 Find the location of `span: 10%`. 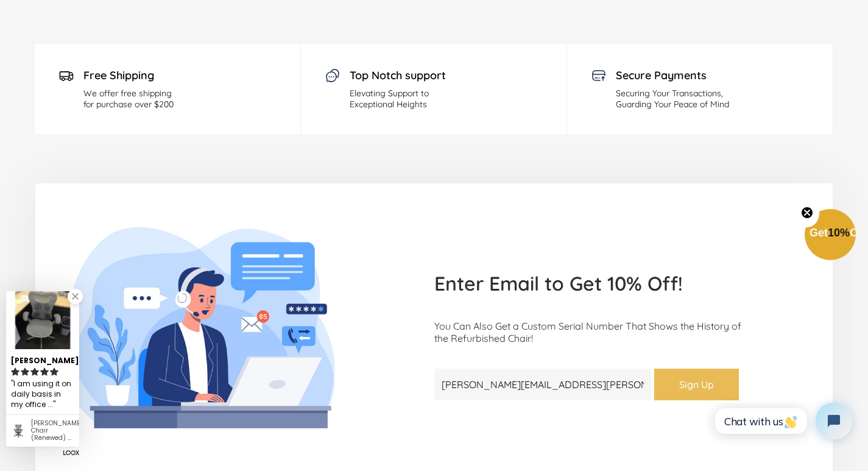

span: 10% is located at coordinates (839, 233).